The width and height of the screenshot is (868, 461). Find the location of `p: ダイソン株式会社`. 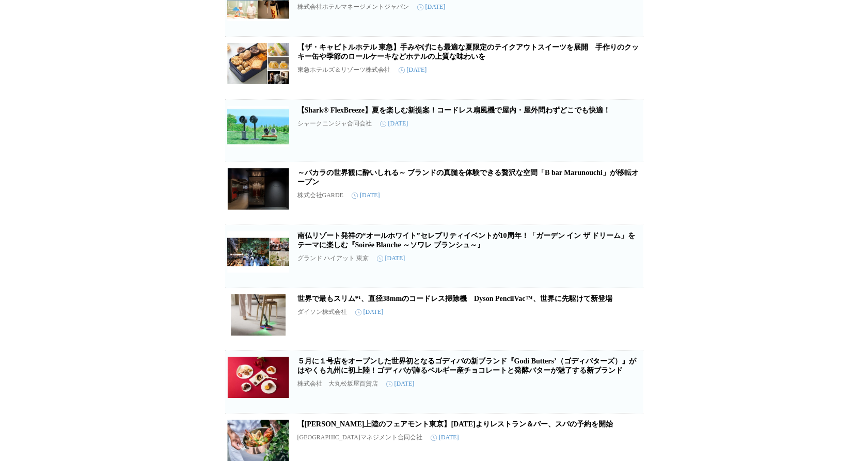

p: ダイソン株式会社 is located at coordinates (322, 312).